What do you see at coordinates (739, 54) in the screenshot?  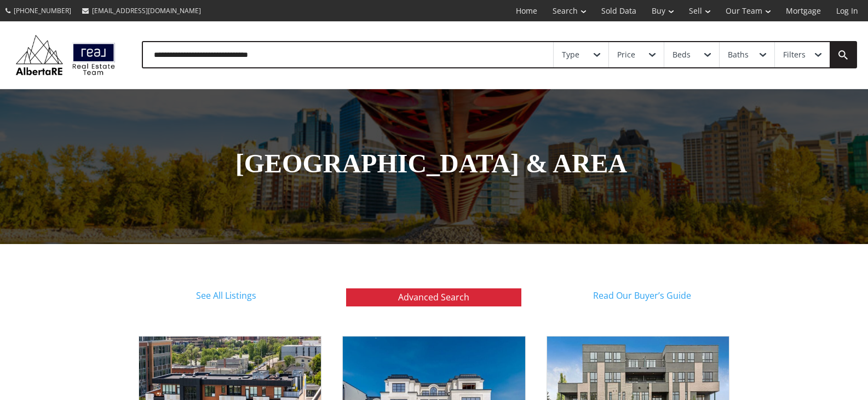 I see `div: Baths` at bounding box center [739, 54].